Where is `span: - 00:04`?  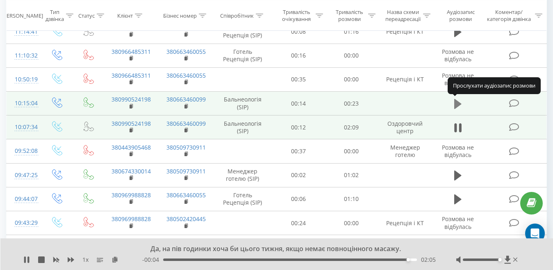 span: - 00:04 is located at coordinates (153, 259).